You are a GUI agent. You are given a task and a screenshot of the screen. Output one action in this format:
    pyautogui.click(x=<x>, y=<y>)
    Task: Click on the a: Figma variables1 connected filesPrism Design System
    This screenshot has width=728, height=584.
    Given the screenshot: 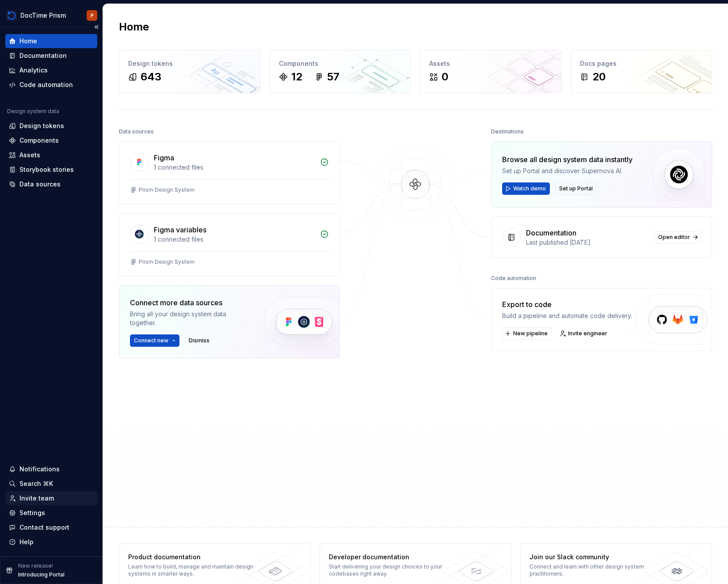 What is the action you would take?
    pyautogui.click(x=229, y=245)
    